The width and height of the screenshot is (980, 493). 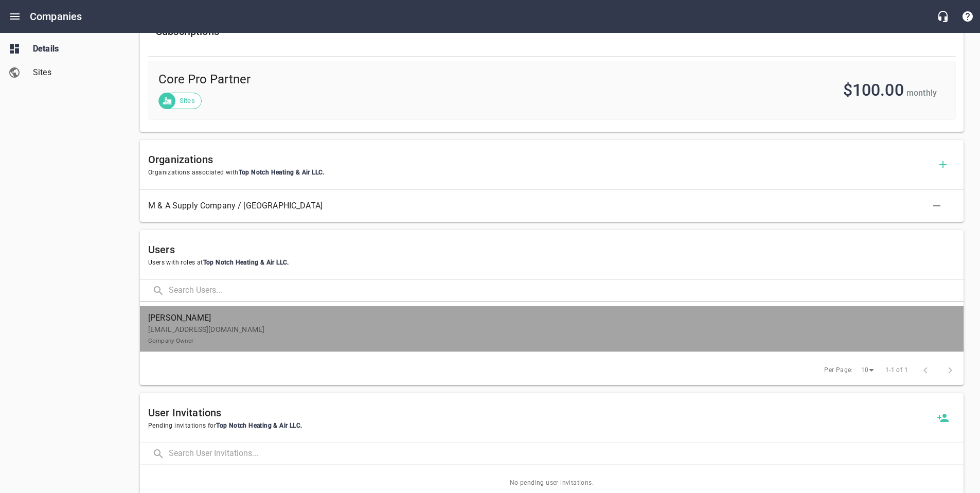 What do you see at coordinates (539, 426) in the screenshot?
I see `span: Pending invitations for` at bounding box center [539, 426].